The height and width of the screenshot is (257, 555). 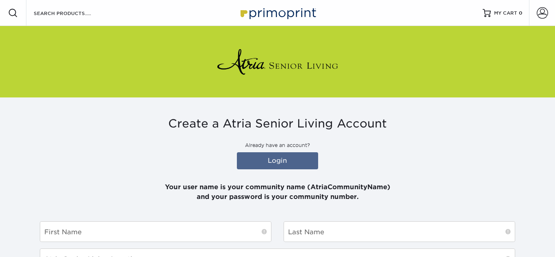 What do you see at coordinates (277, 145) in the screenshot?
I see `p: Already have an account?` at bounding box center [277, 145].